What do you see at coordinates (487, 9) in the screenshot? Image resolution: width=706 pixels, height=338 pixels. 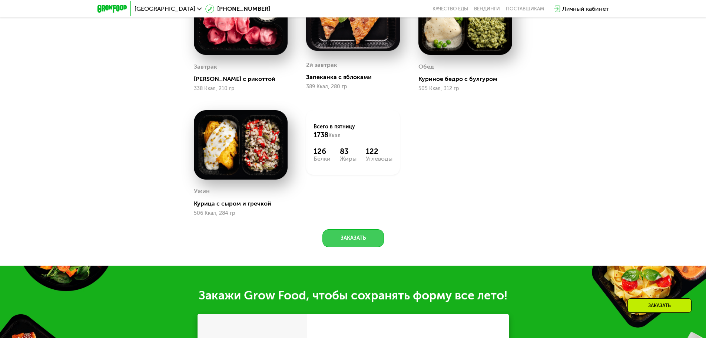 I see `a: Вендинги` at bounding box center [487, 9].